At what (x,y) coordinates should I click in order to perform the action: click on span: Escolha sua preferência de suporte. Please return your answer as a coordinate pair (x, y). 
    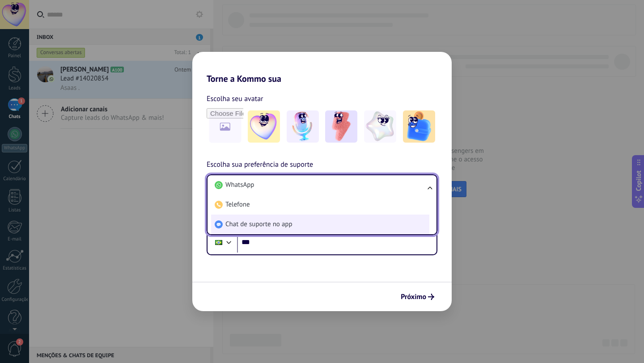
    Looking at the image, I should click on (260, 165).